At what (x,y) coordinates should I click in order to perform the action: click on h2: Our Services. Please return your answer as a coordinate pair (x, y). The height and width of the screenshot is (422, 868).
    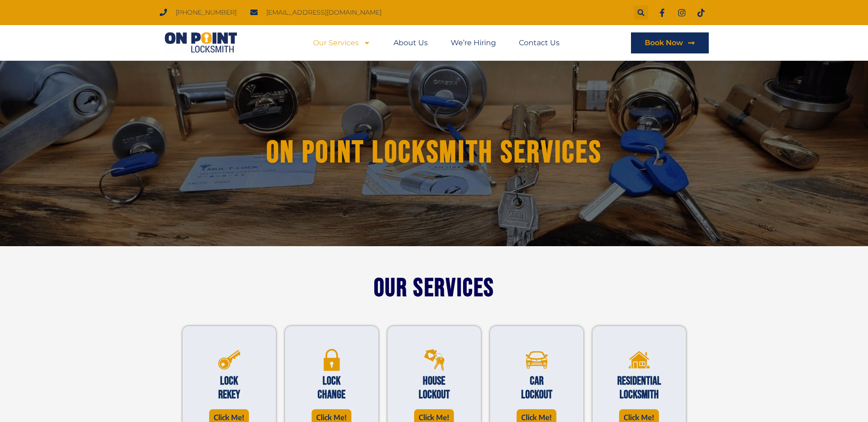
    Looking at the image, I should click on (434, 288).